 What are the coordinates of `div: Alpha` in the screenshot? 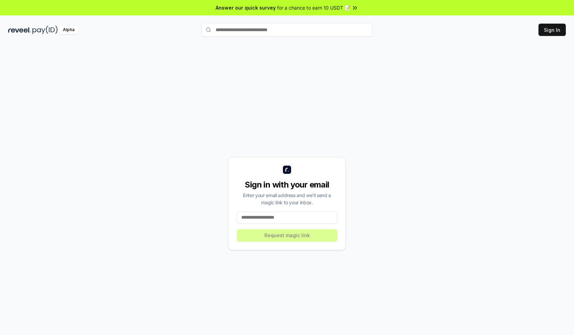 It's located at (69, 30).